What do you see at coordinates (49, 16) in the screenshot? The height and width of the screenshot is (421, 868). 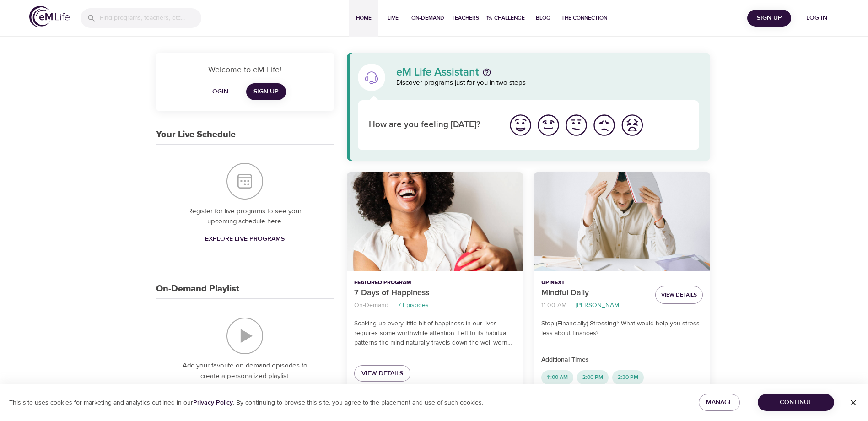 I see `img: logo` at bounding box center [49, 16].